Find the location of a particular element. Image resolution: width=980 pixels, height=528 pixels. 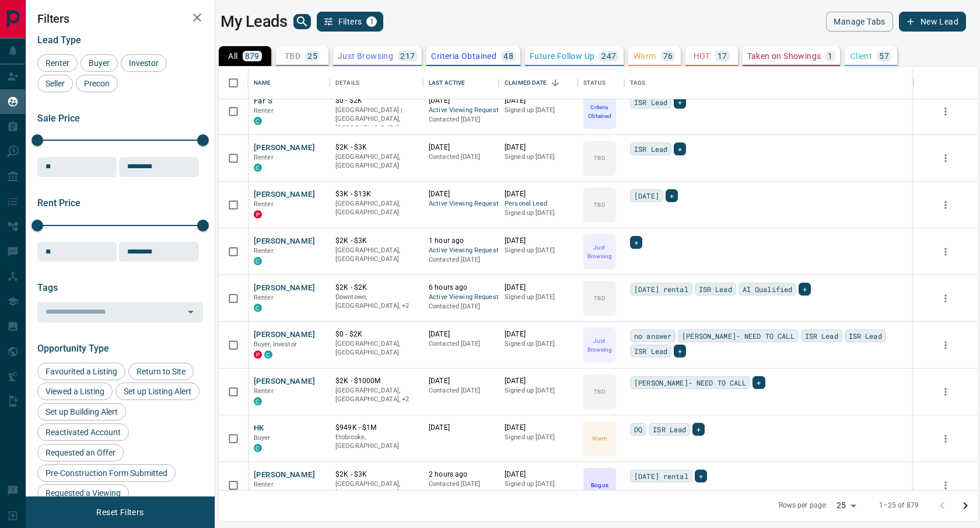

p: Etobicoke, Toronto is located at coordinates (376, 395).